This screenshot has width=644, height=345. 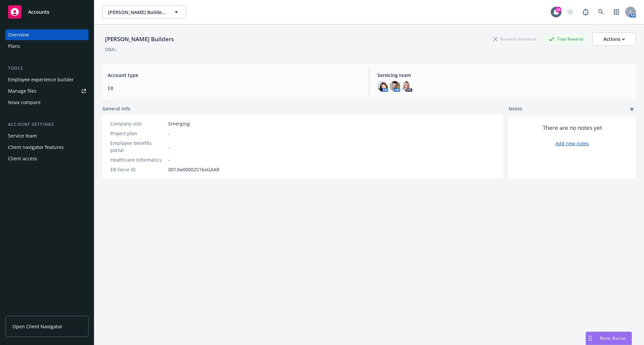 I want to click on div: 24, so click(x=558, y=10).